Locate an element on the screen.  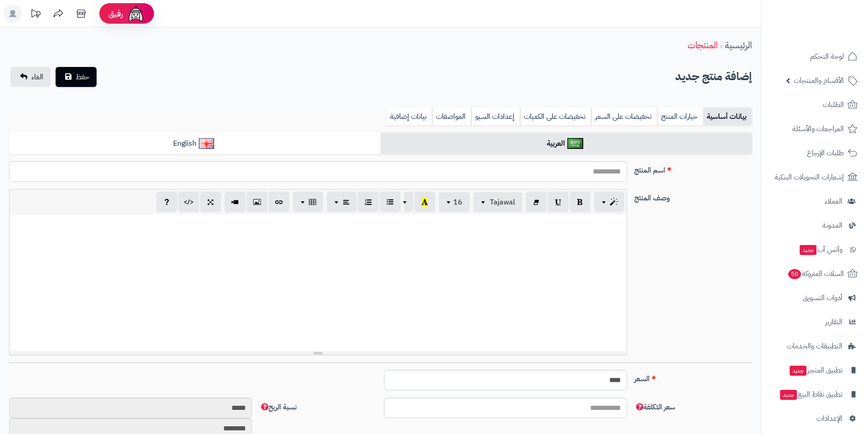
span: المراجعات والأسئلة is located at coordinates (817, 129).